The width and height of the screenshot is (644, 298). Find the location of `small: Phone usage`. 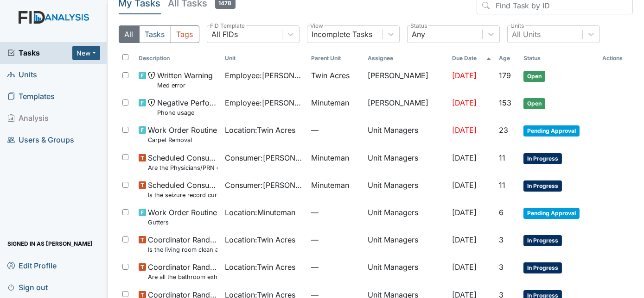

small: Phone usage is located at coordinates (187, 113).